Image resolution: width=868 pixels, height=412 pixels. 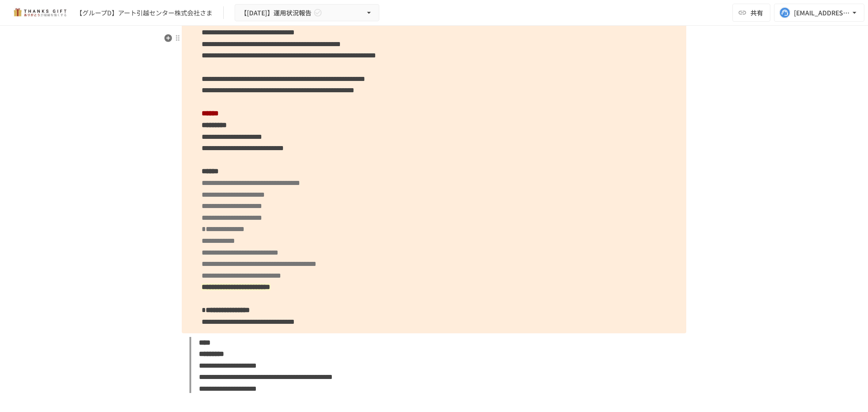 I want to click on span: 共有, so click(x=757, y=13).